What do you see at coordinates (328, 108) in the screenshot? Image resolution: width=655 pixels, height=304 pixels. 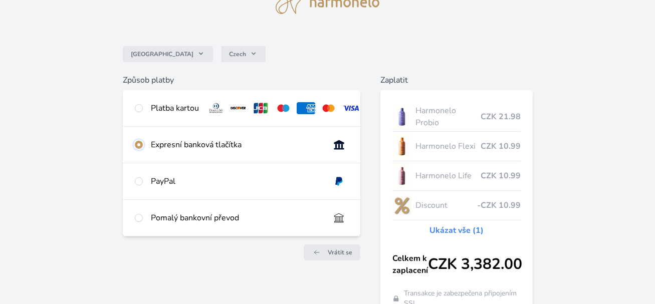 I see `img: mc.svg` at bounding box center [328, 108].